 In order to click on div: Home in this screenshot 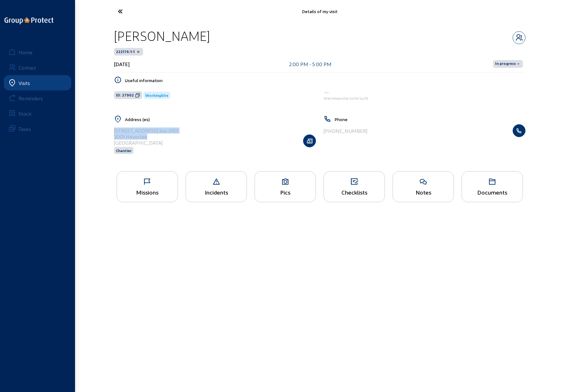, I will do `click(25, 52)`.